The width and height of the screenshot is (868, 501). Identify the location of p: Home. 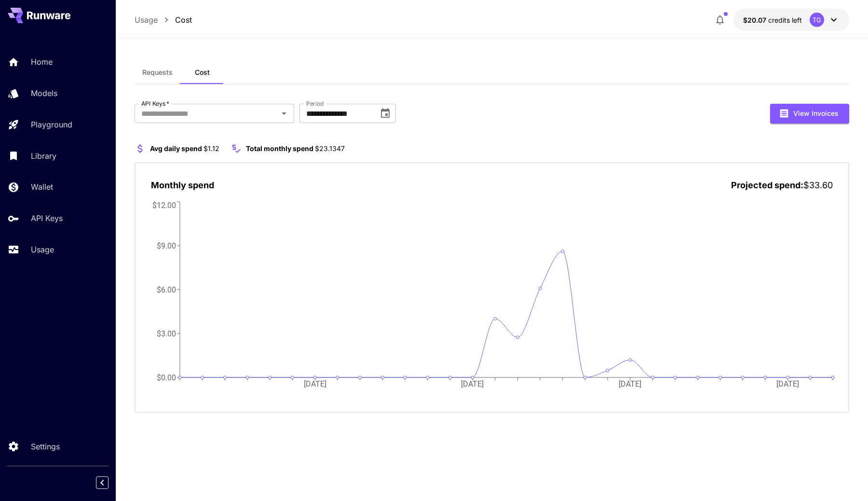
(42, 62).